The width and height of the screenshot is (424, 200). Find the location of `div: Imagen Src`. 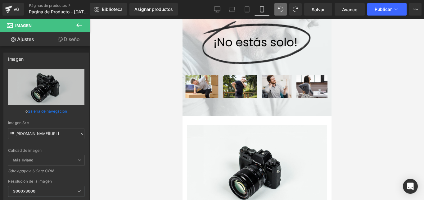

div: Imagen Src is located at coordinates (46, 123).